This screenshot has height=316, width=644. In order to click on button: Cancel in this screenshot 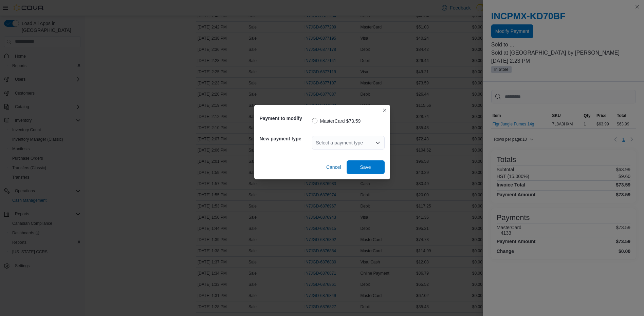, I will do `click(334, 167)`.